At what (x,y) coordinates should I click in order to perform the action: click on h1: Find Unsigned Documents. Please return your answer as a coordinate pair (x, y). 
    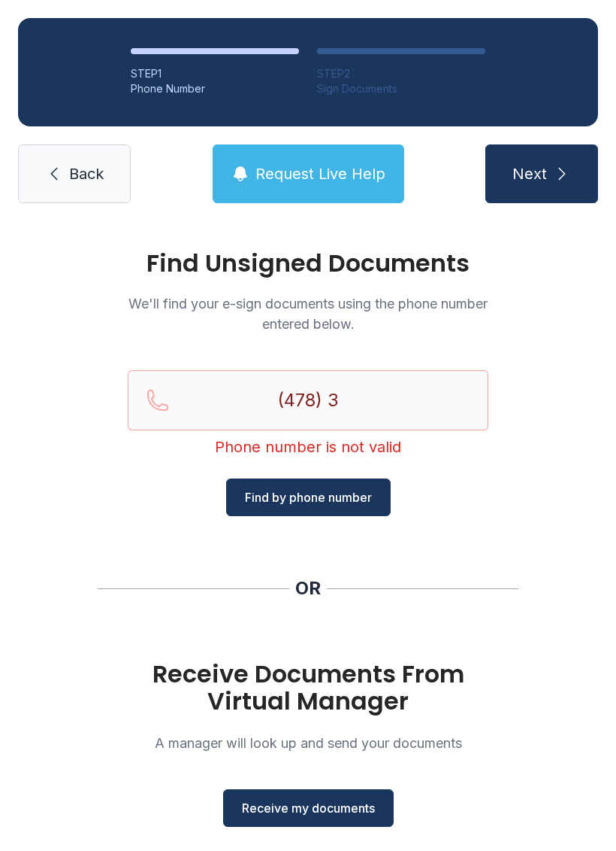
    Looking at the image, I should click on (308, 263).